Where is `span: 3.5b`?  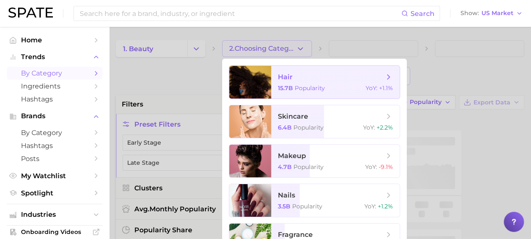
span: 3.5b is located at coordinates (284, 207).